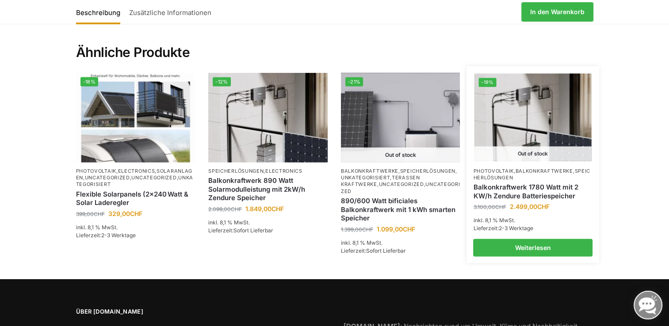  Describe the element at coordinates (357, 229) in the screenshot. I see `bdi: 1.399,00` at that location.